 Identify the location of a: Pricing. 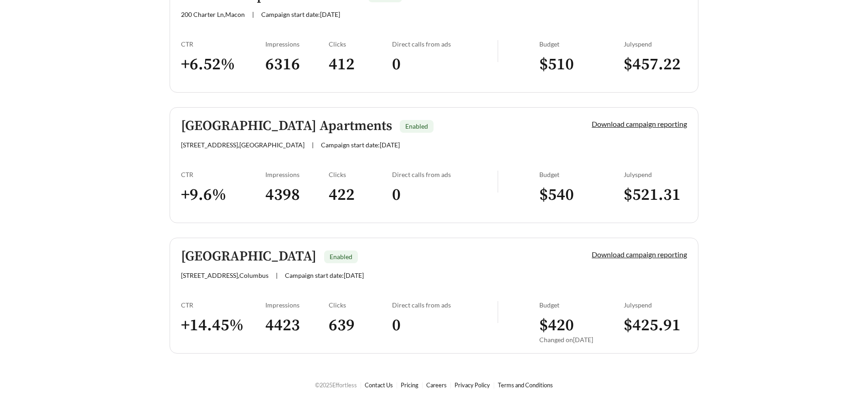
(409, 385).